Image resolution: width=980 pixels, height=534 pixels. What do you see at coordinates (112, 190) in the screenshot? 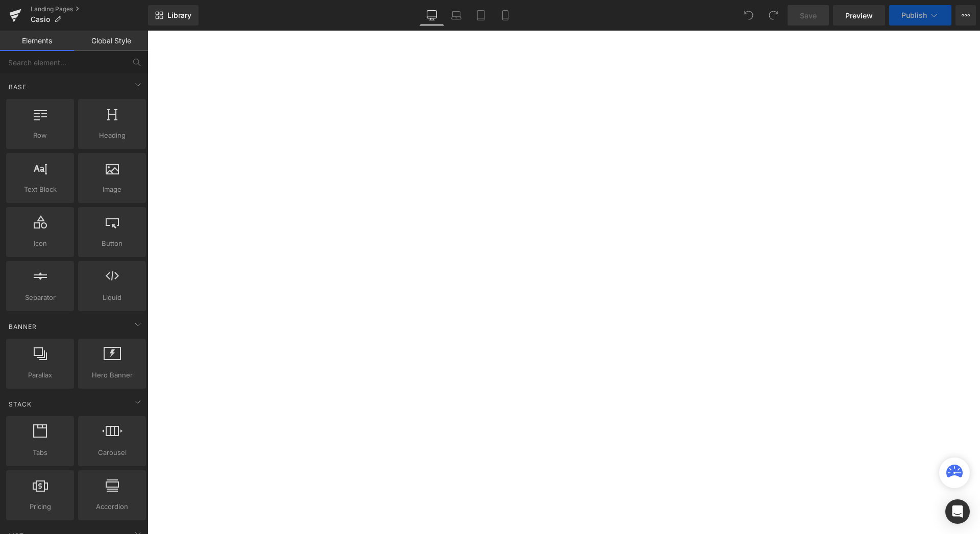
I see `span: Image` at bounding box center [112, 190].